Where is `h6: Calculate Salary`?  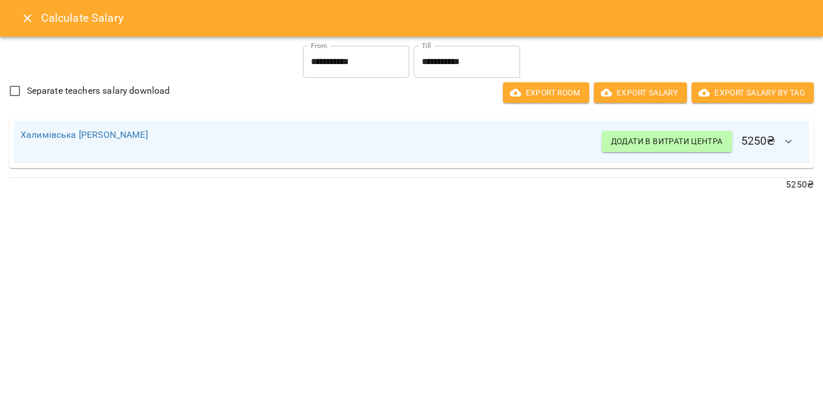 h6: Calculate Salary is located at coordinates (425, 18).